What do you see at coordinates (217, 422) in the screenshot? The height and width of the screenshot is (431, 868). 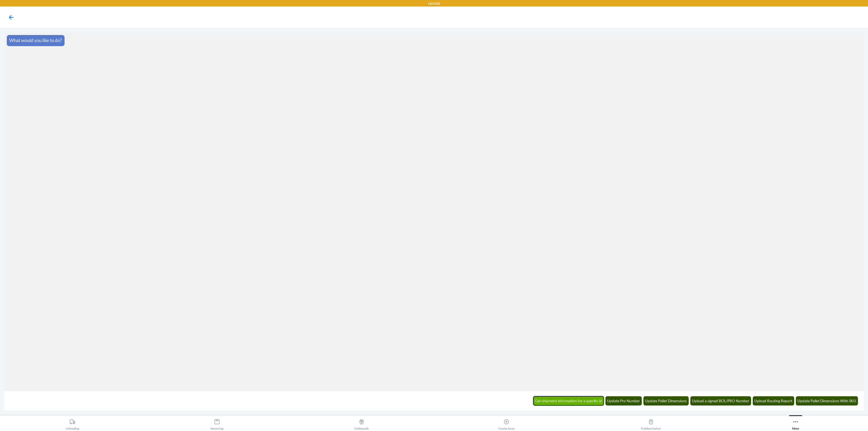 I see `button: Receiving` at bounding box center [217, 422].